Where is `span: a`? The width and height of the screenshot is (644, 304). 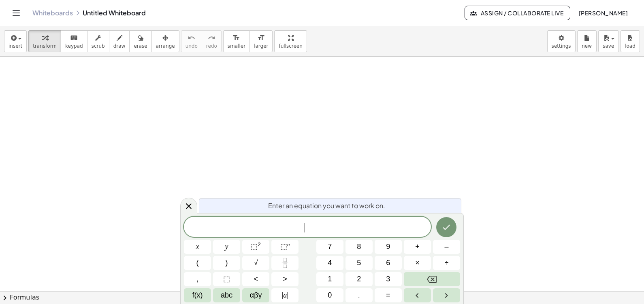
span: a is located at coordinates (285, 295).